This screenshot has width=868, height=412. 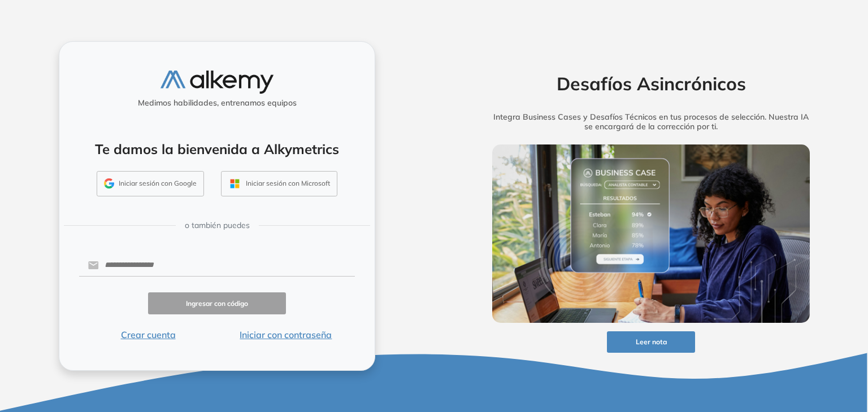 I want to click on button: Iniciar sesión con Microsoft, so click(x=279, y=184).